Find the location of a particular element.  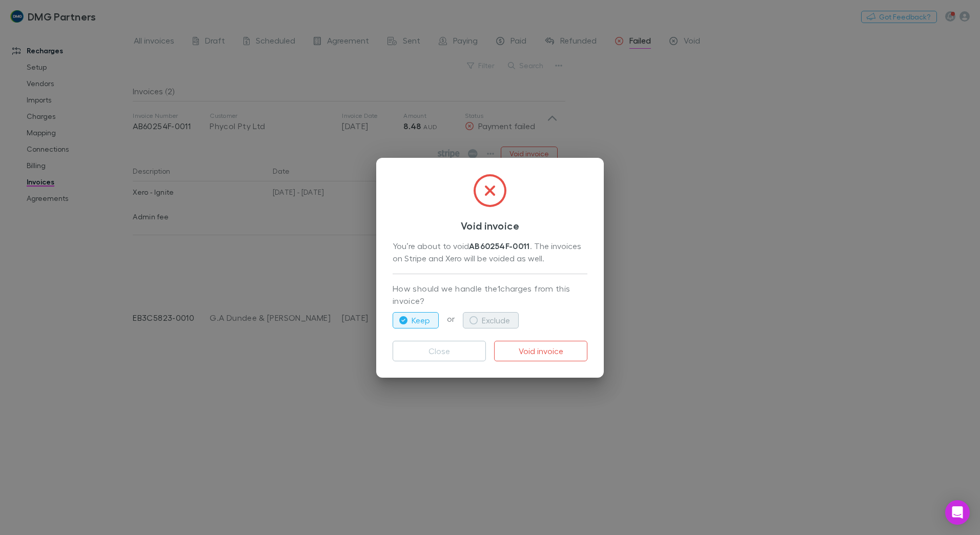

button: Close is located at coordinates (440, 351).